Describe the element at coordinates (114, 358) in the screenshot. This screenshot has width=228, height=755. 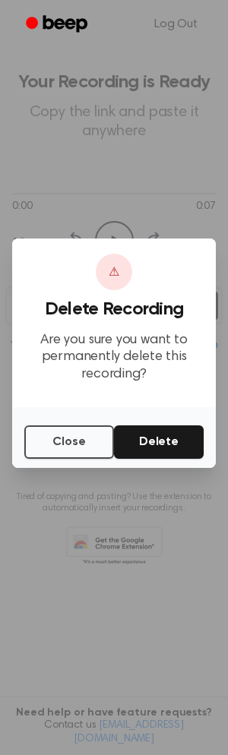
I see `p: Are you sure you want to permanently delete this recording?` at that location.